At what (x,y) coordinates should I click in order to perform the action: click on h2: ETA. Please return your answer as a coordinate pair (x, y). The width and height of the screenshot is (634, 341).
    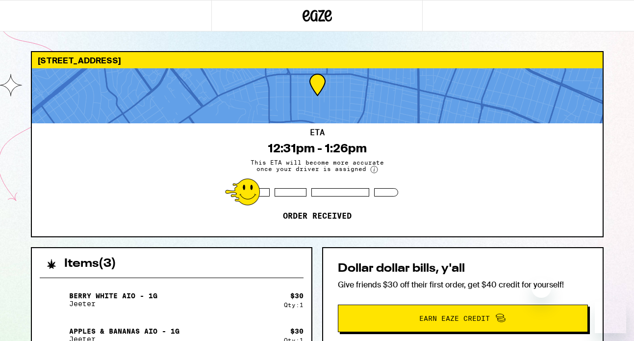
    Looking at the image, I should click on (317, 132).